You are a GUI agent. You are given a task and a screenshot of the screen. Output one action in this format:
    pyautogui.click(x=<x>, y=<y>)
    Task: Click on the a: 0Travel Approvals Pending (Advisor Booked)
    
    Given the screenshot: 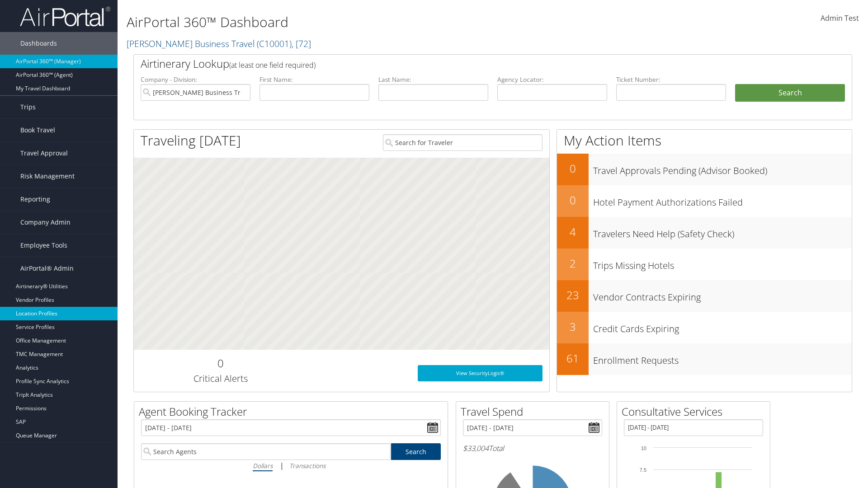 What is the action you would take?
    pyautogui.click(x=705, y=170)
    